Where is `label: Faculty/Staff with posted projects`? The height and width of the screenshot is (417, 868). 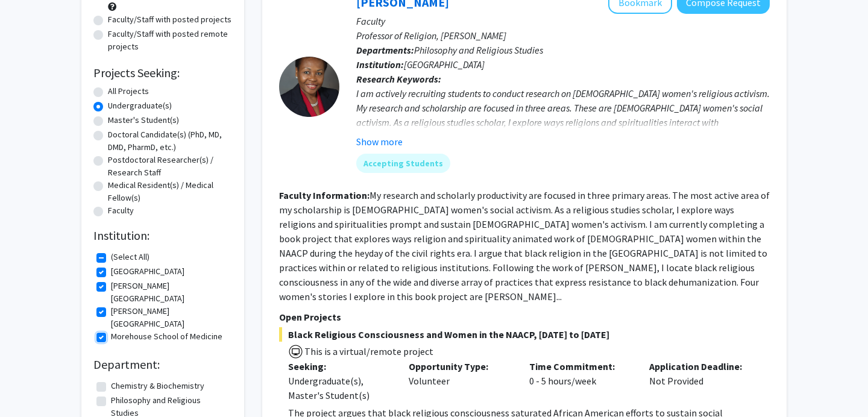 label: Faculty/Staff with posted projects is located at coordinates (170, 20).